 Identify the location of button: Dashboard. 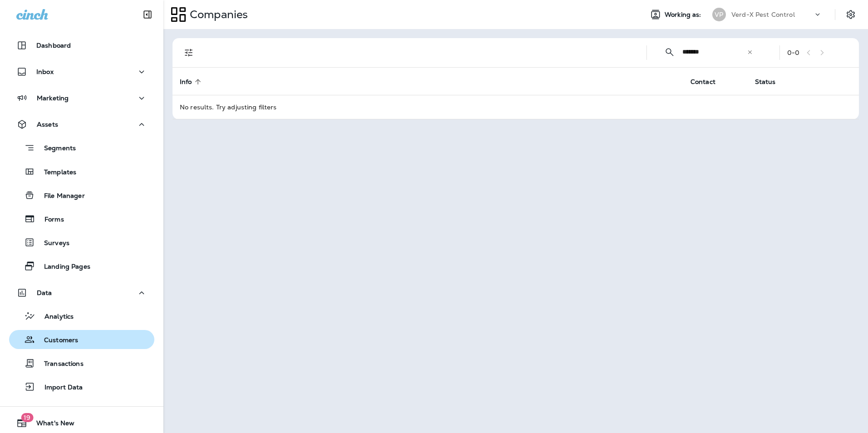
(82, 45).